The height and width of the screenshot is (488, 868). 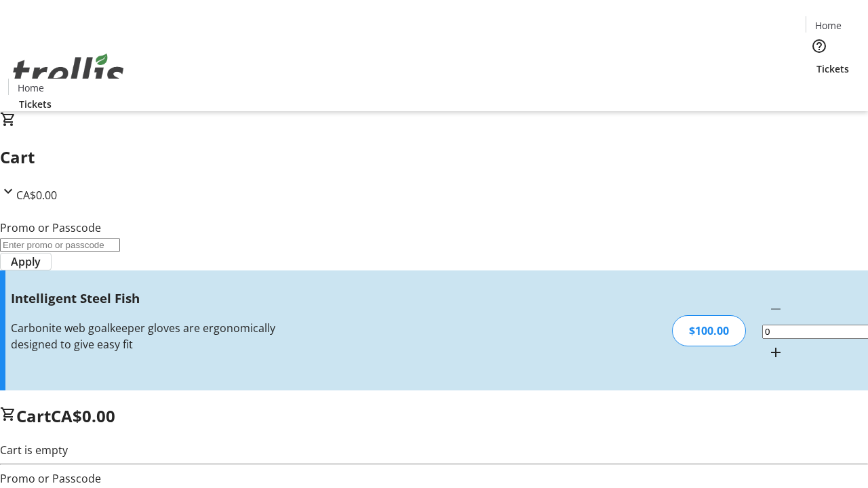 I want to click on span: Apply, so click(x=26, y=262).